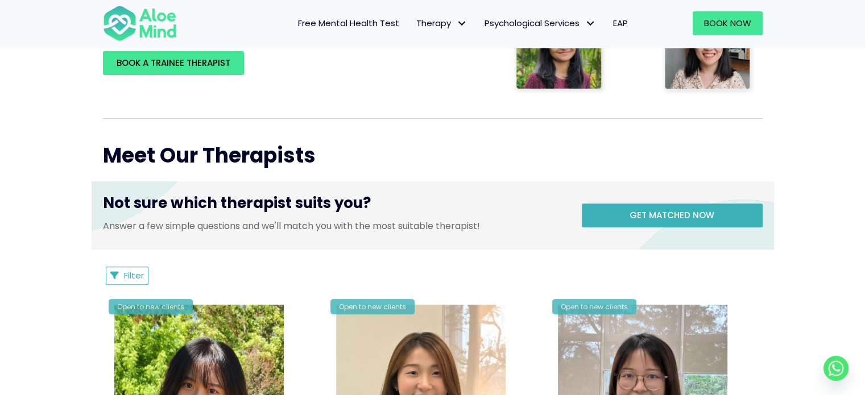 The width and height of the screenshot is (865, 395). Describe the element at coordinates (672, 215) in the screenshot. I see `span: Get matched now` at that location.